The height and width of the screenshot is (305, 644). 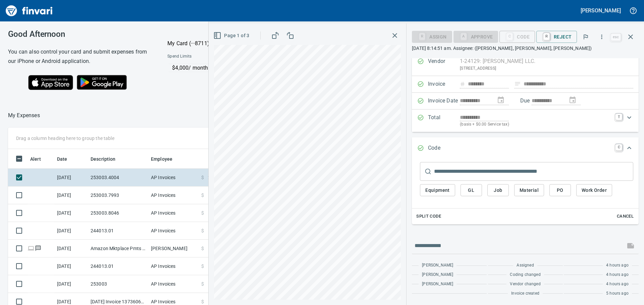 What do you see at coordinates (193, 44) in the screenshot?
I see `p: My Card (···8711)` at bounding box center [193, 44].